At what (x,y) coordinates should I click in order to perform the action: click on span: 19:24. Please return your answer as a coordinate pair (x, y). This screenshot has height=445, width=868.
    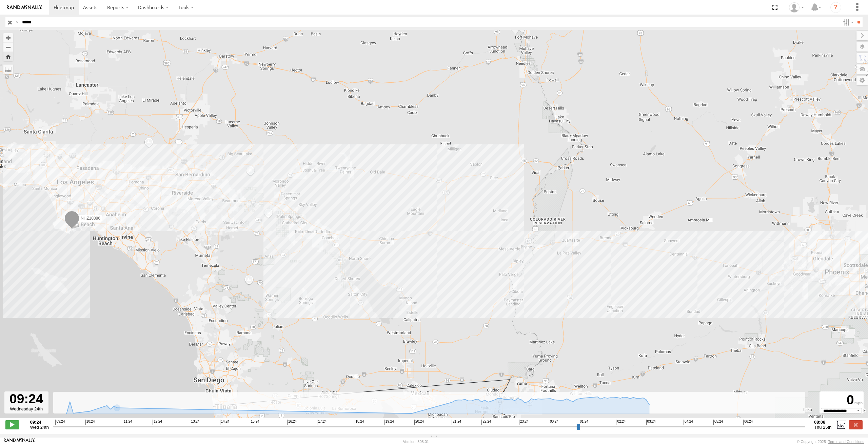
    Looking at the image, I should click on (389, 422).